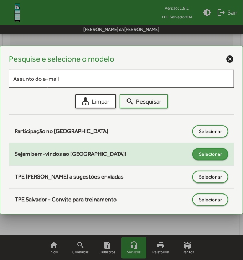  Describe the element at coordinates (95, 102) in the screenshot. I see `span: Limpar` at that location.